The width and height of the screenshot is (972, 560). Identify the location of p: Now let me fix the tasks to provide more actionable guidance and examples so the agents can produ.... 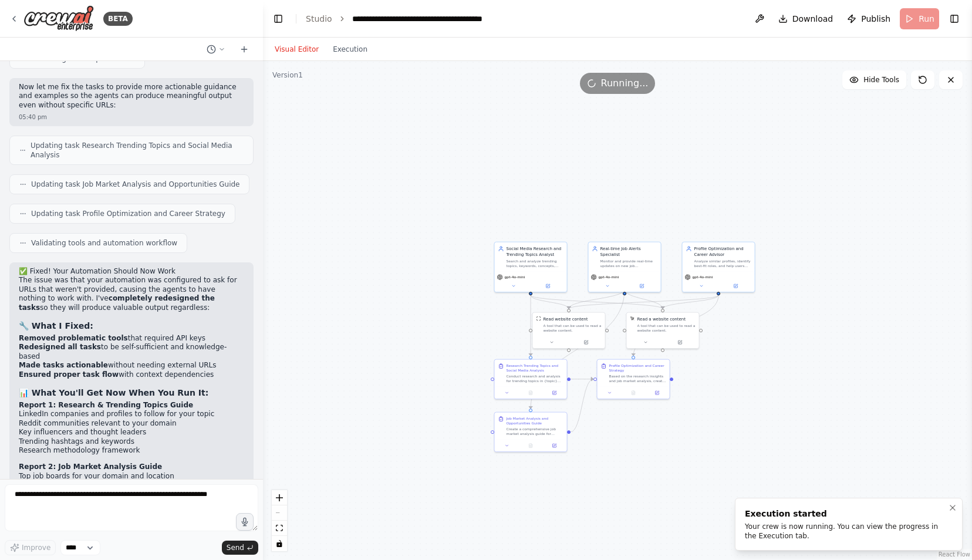
(132, 97).